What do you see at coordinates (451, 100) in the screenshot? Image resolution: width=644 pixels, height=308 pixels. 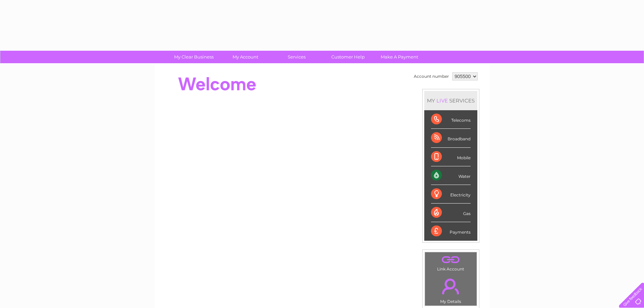 I see `div: MY SERVICES` at bounding box center [451, 100].